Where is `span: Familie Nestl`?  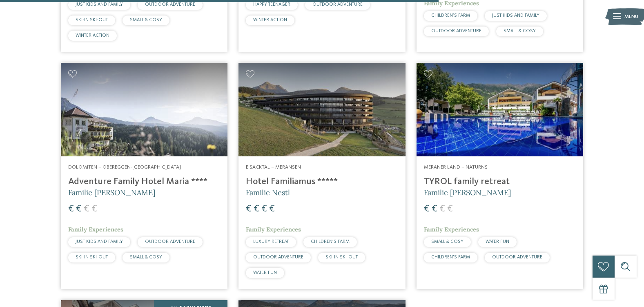 span: Familie Nestl is located at coordinates (268, 192).